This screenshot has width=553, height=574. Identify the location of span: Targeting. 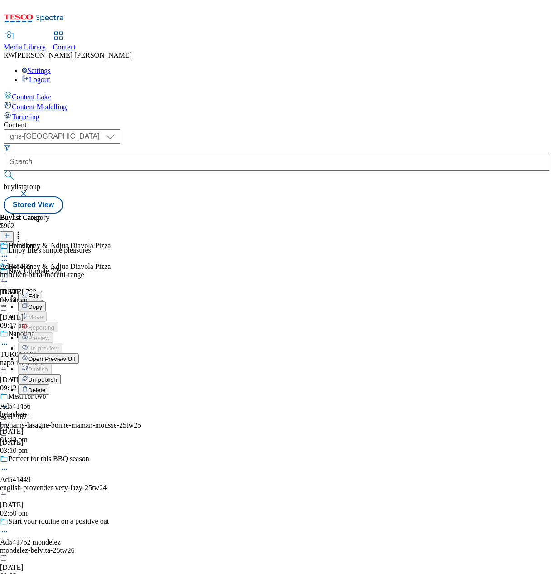
(25, 117).